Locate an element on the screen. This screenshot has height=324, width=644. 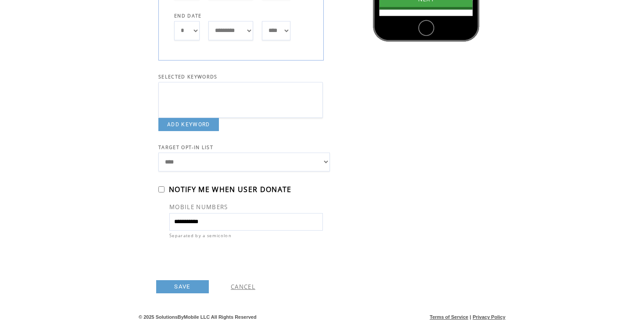
span: SELECTED KEYWORDS is located at coordinates (188, 76).